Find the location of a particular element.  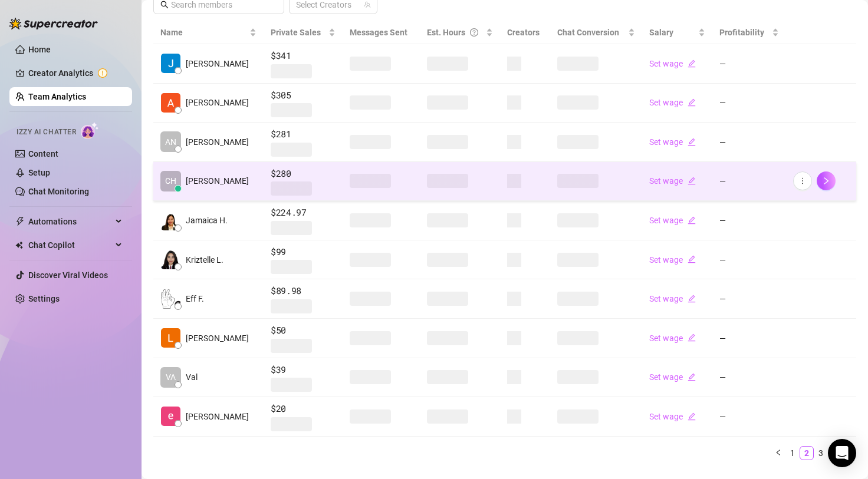

span: Izzy AI Chatter is located at coordinates (46, 132).